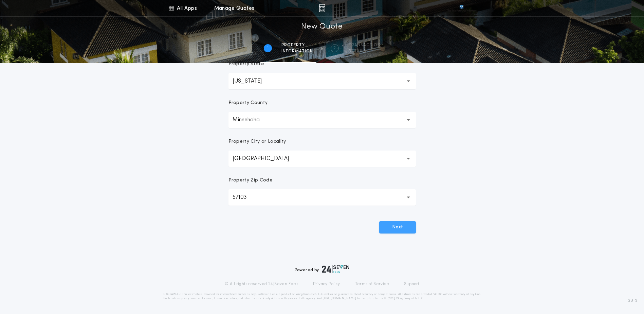  Describe the element at coordinates (245, 197) in the screenshot. I see `p: 57103` at that location.